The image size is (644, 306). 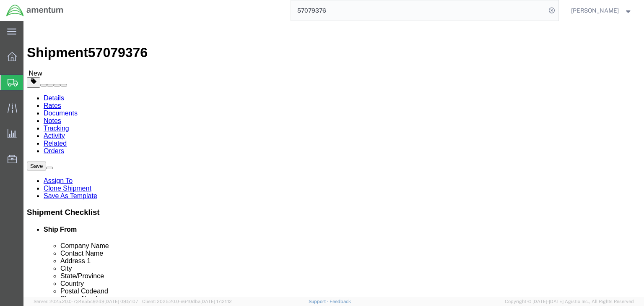 I want to click on input: Search for shipment number, reference number, so click(x=418, y=11).